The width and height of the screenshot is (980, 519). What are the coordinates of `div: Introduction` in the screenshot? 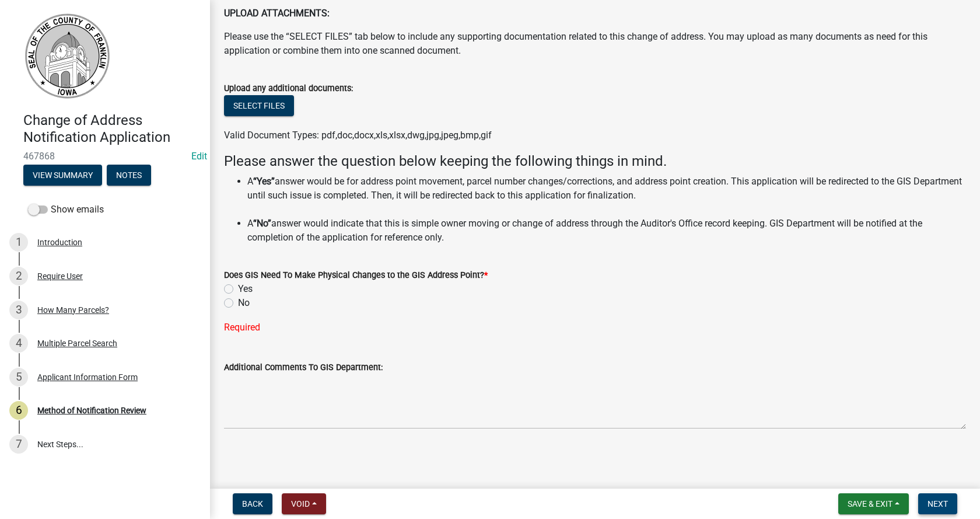 It's located at (60, 243).